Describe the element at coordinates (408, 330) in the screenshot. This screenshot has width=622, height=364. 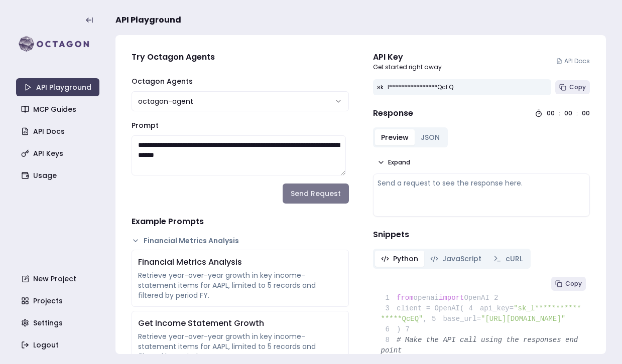
I see `span: 7` at that location.